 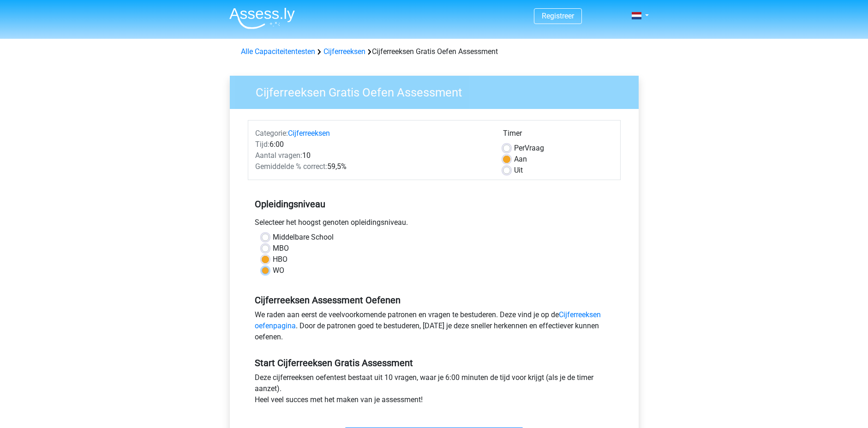 I want to click on span: Aantal vragen:, so click(x=279, y=155).